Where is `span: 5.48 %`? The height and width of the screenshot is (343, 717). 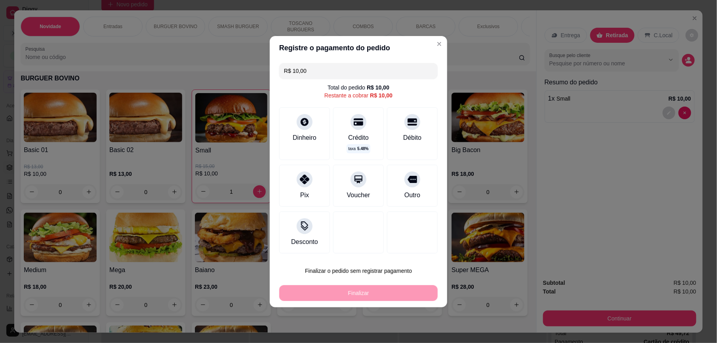
span: 5.48 % is located at coordinates (363, 148).